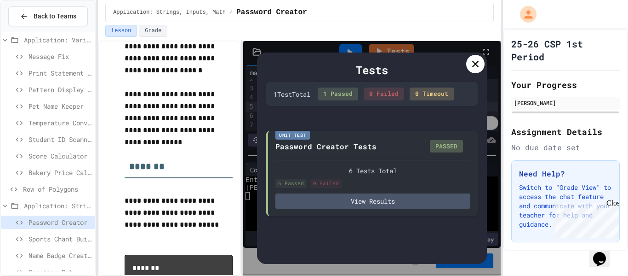  Describe the element at coordinates (60, 122) in the screenshot. I see `span: Temperature Converter` at that location.